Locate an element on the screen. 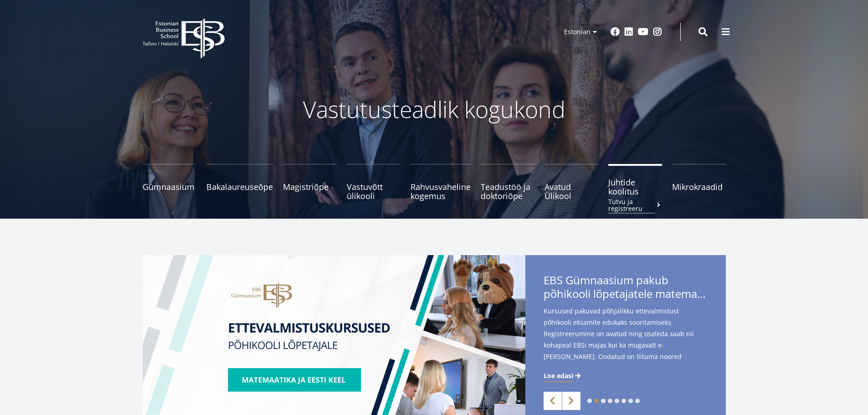 The image size is (868, 415). span: Juhtide koolitus is located at coordinates (635, 187).